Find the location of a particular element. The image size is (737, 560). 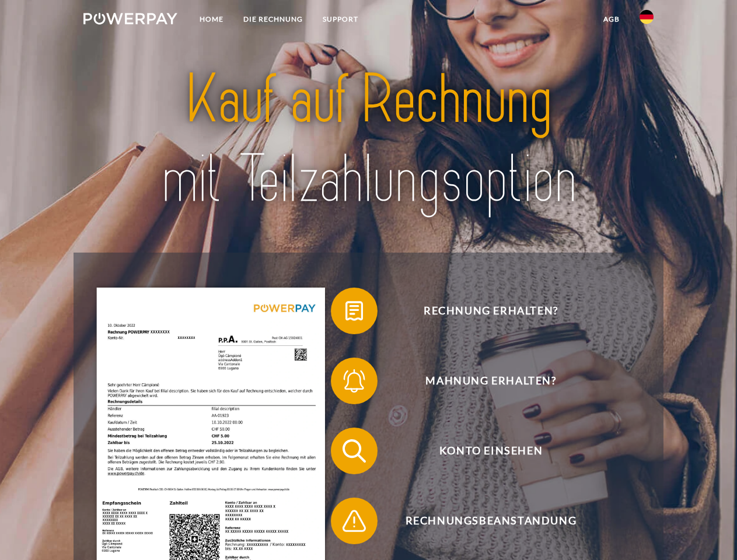

button: Rechnungsbeanstandung is located at coordinates (482, 521).